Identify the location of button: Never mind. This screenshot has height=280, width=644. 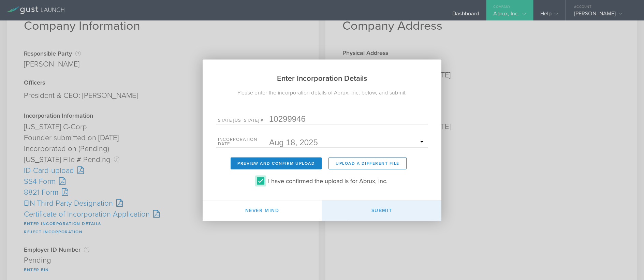
(262, 210).